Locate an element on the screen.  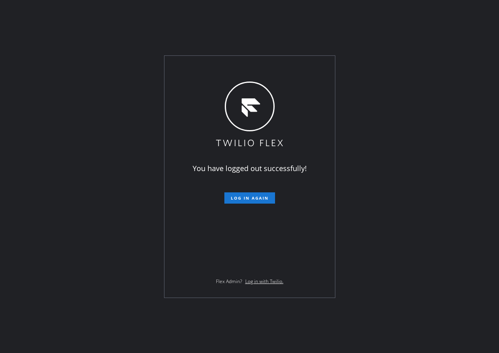
span: Flex Admin? is located at coordinates (229, 281).